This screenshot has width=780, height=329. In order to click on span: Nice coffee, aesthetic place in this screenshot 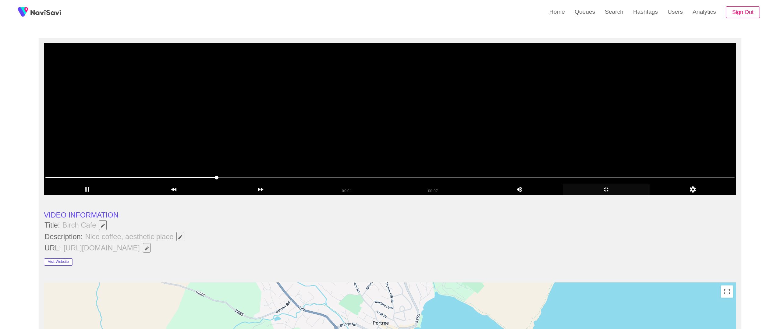, I will do `click(136, 236)`.